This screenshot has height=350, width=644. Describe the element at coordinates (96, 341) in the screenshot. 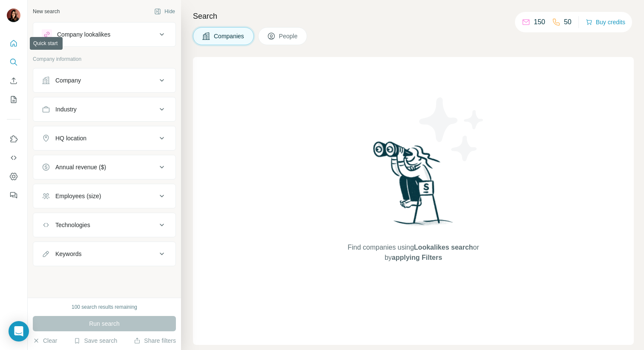

I see `button: Save search` at that location.